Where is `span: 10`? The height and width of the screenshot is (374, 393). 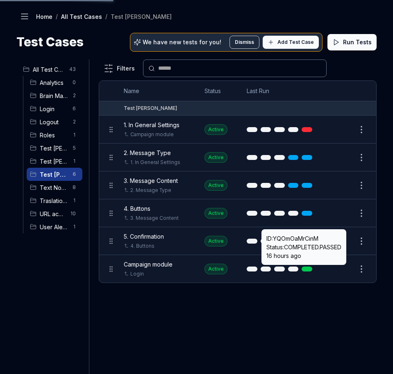
span: 10 is located at coordinates (73, 214).